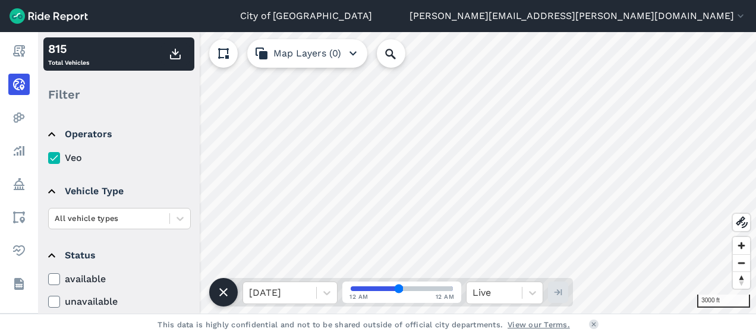 The height and width of the screenshot is (335, 756). I want to click on div: 815, so click(68, 49).